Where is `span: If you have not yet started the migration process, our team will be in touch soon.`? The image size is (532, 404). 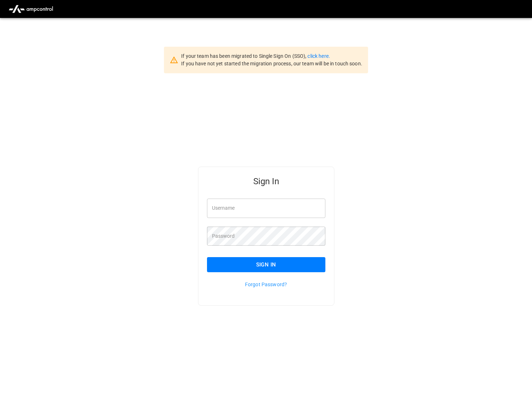
span: If you have not yet started the migration process, our team will be in touch soon. is located at coordinates (272, 64).